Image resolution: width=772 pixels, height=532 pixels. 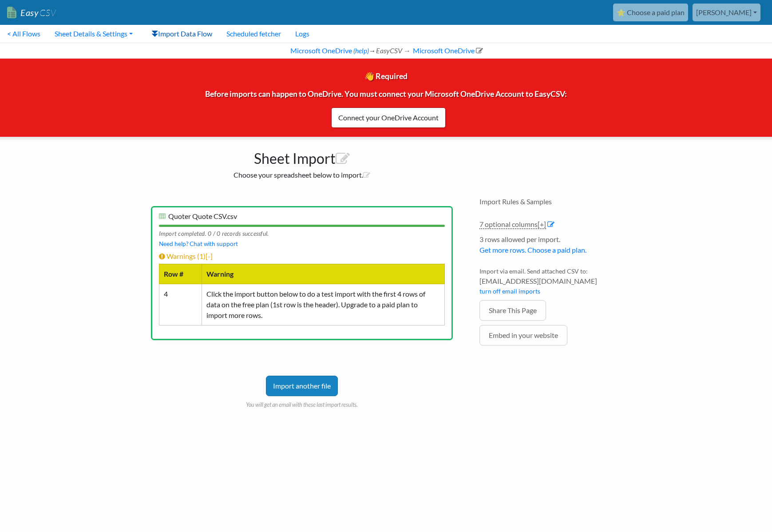 I want to click on h2: Choose your spreadsheet below to import., so click(x=302, y=175).